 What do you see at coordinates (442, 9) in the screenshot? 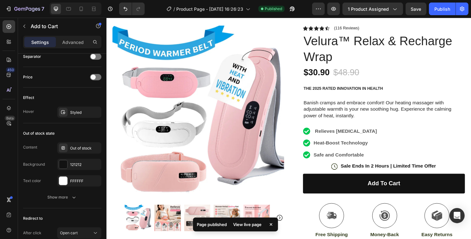
I see `button: Publish` at bounding box center [442, 9].